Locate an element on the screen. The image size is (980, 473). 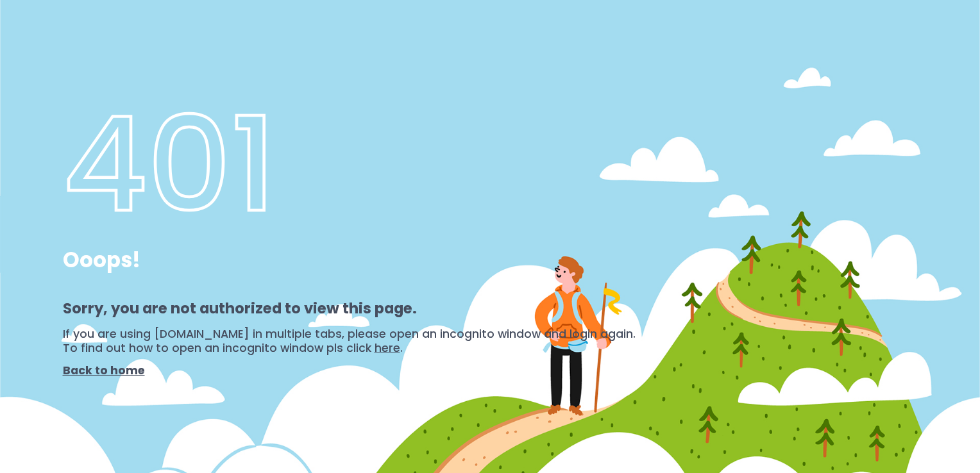
p: Ooops! is located at coordinates (349, 260).